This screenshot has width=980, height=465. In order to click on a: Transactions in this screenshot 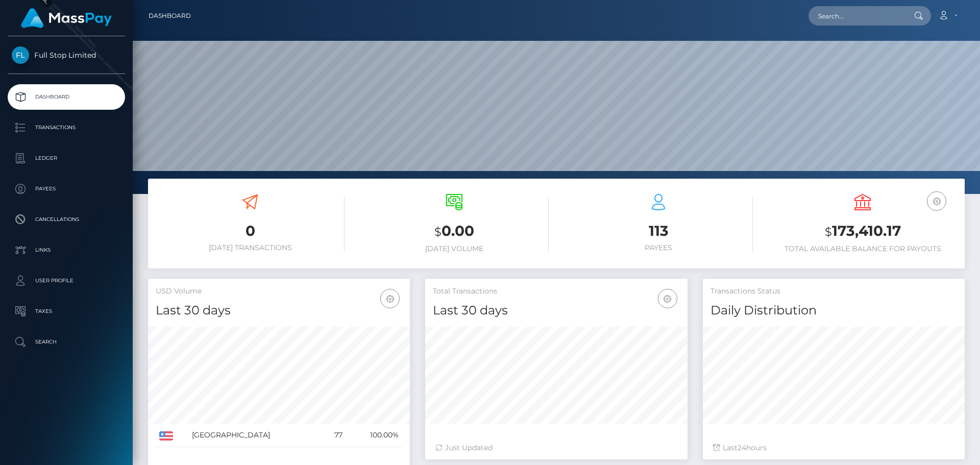, I will do `click(67, 127)`.